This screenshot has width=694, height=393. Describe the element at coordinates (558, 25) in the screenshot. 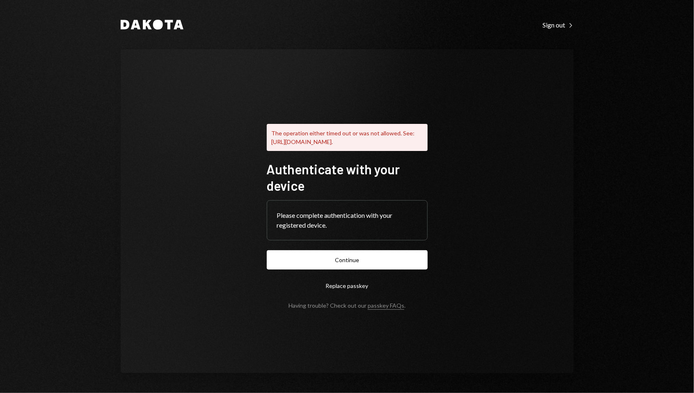

I see `a: Sign out` at that location.